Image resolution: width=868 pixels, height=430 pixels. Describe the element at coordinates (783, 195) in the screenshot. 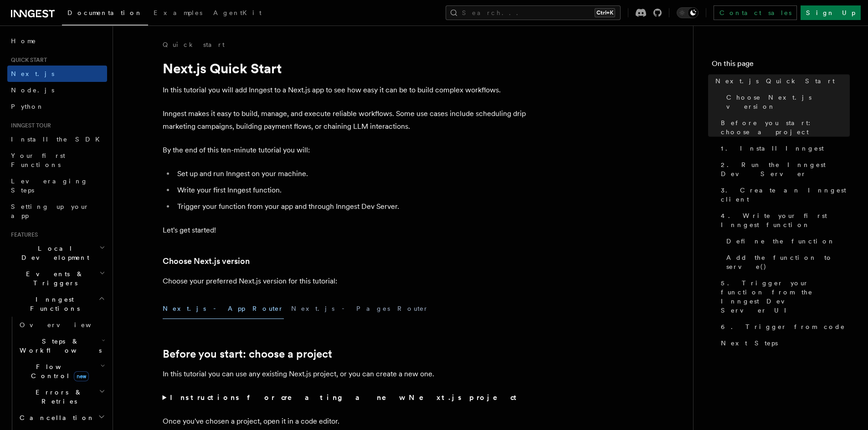

I see `a: 3. Create an Inngest client` at that location.